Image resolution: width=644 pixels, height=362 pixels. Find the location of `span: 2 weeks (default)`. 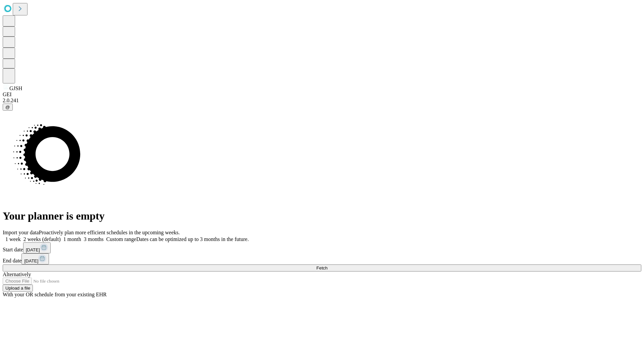

span: 2 weeks (default) is located at coordinates (42, 239).